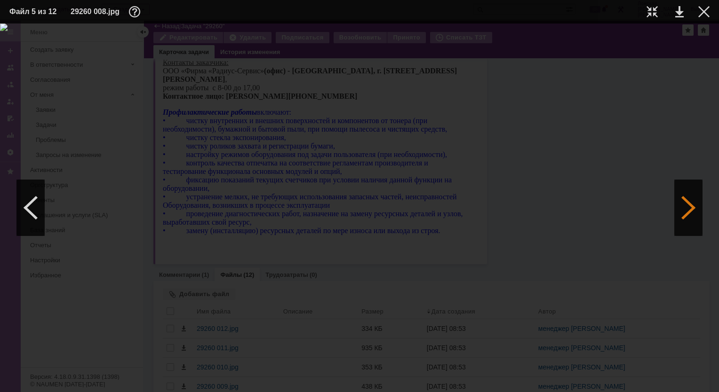 This screenshot has width=719, height=392. What do you see at coordinates (136, 12) in the screenshot?
I see `div: Дополнительная информация о файле (F11)` at bounding box center [136, 12].